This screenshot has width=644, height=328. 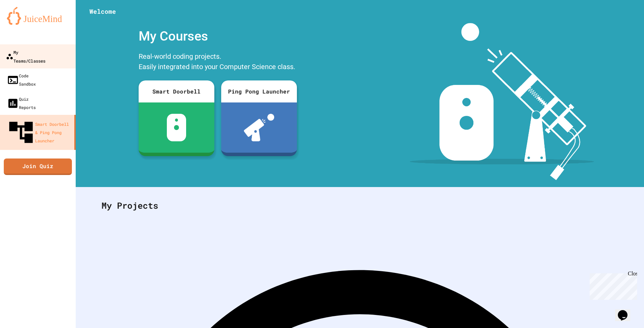 What do you see at coordinates (218, 36) in the screenshot?
I see `div: My Courses` at bounding box center [218, 36].